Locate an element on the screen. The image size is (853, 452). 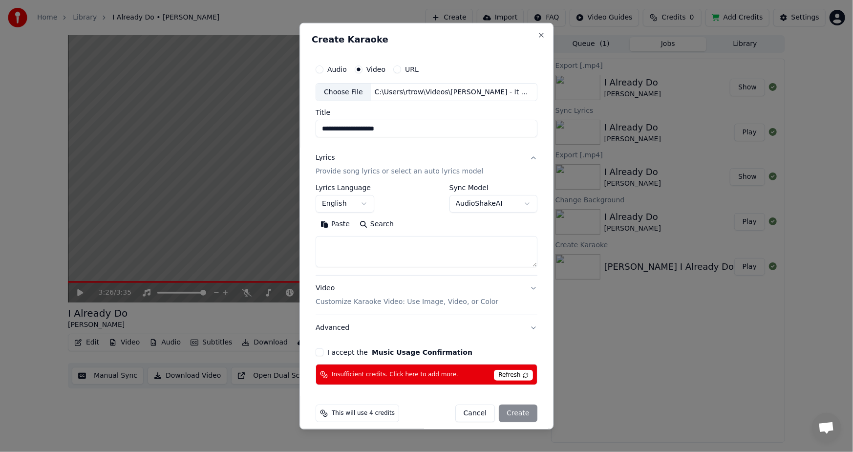
div: Lyrics is located at coordinates (325, 158).